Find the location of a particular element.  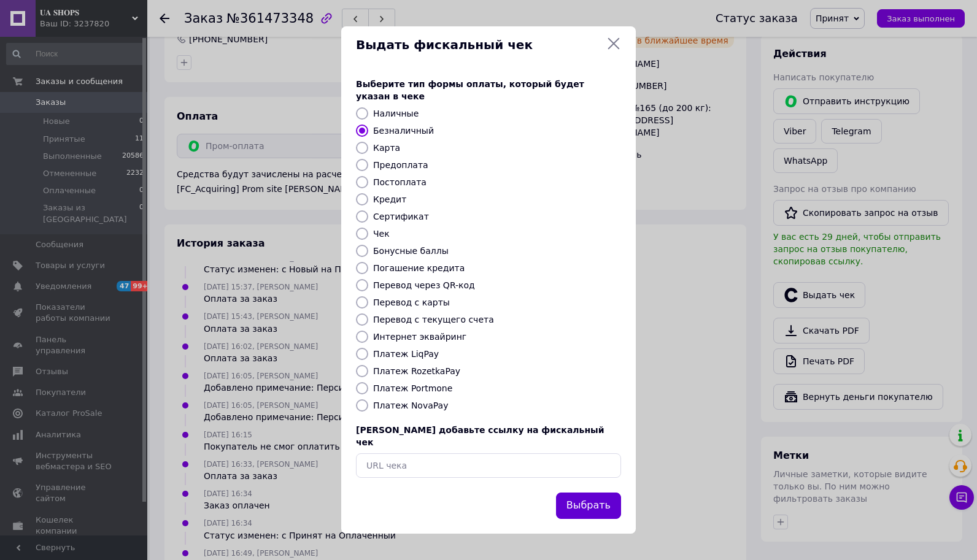

label: Наличные is located at coordinates (396, 114).